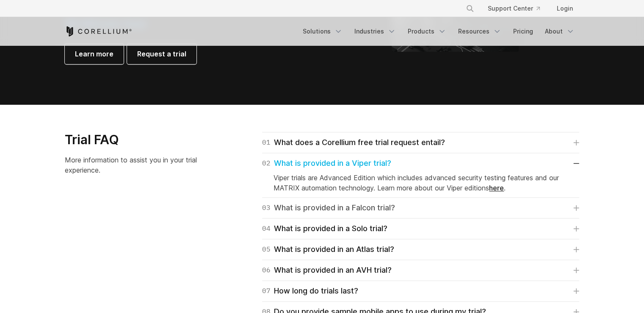  What do you see at coordinates (266, 249) in the screenshot?
I see `span: 05` at bounding box center [266, 249].